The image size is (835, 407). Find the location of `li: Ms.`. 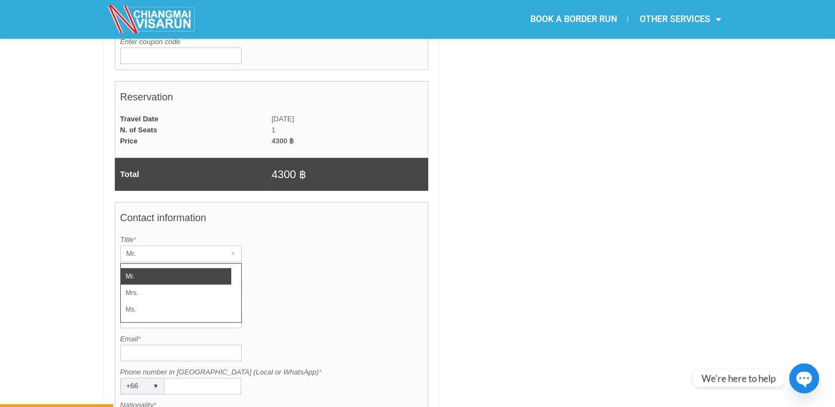

li: Ms. is located at coordinates (176, 310).